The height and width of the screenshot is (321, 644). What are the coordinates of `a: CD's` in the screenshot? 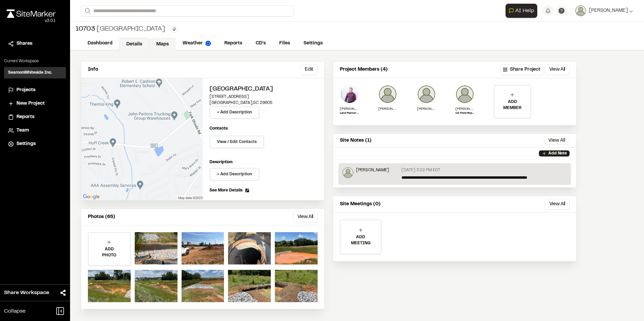 It's located at (260, 44).